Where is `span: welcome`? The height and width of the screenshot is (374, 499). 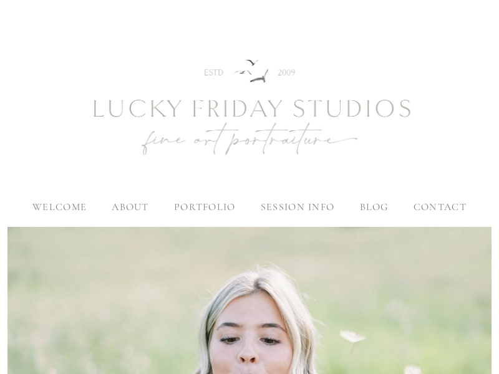
span: welcome is located at coordinates (59, 207).